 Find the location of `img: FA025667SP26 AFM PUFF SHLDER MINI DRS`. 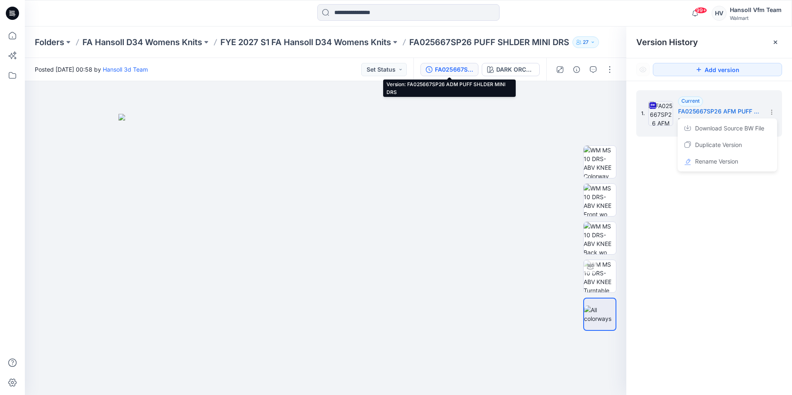

img: FA025667SP26 AFM PUFF SHLDER MINI DRS is located at coordinates (661, 114).